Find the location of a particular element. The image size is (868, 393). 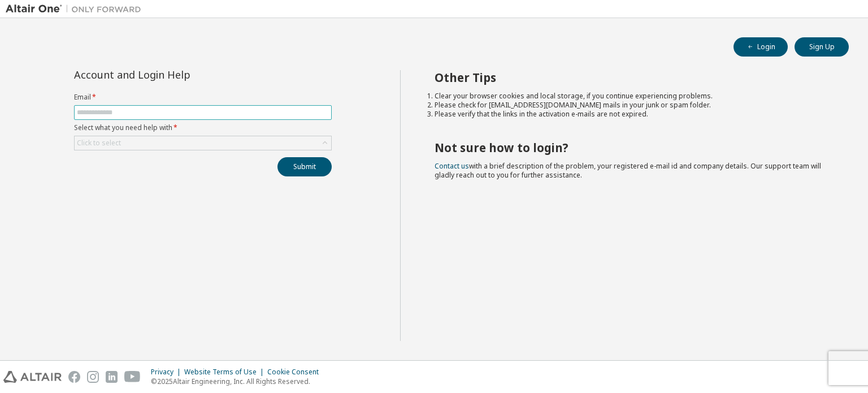

img: facebook.svg is located at coordinates (74, 377).